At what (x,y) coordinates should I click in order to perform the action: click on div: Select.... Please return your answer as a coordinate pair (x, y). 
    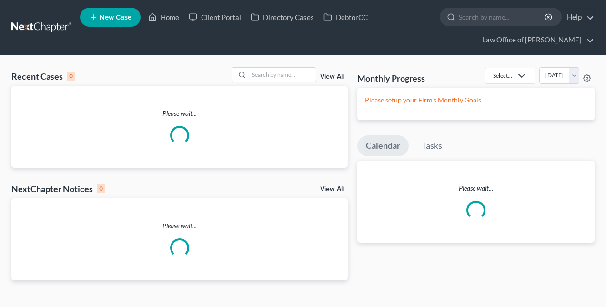
    Looking at the image, I should click on (503, 75).